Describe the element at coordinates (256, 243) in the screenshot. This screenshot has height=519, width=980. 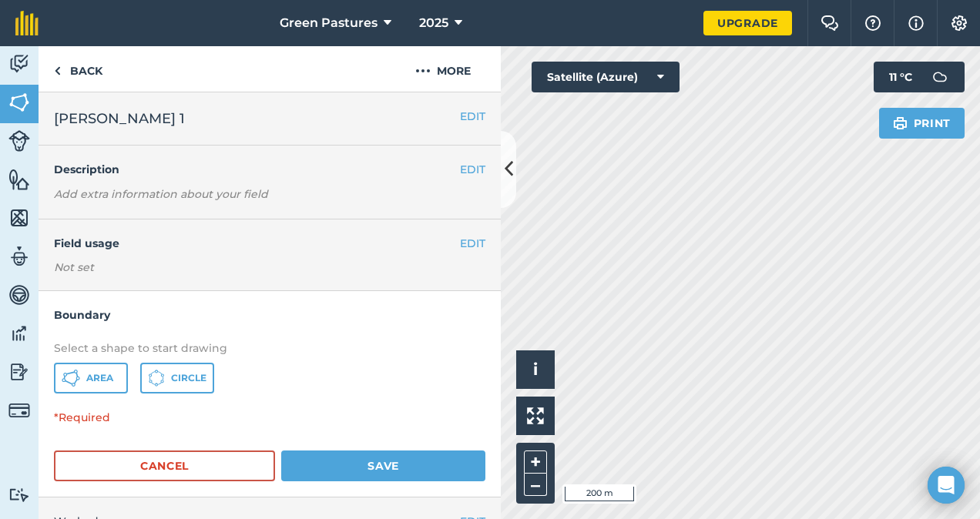
I see `h4: Field usage` at that location.